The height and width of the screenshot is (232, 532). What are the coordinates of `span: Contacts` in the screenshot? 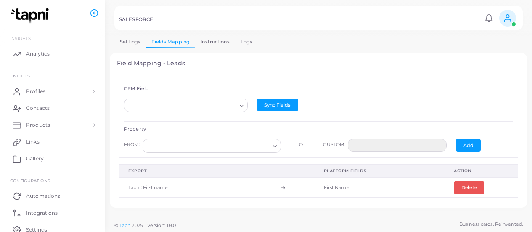 It's located at (38, 108).